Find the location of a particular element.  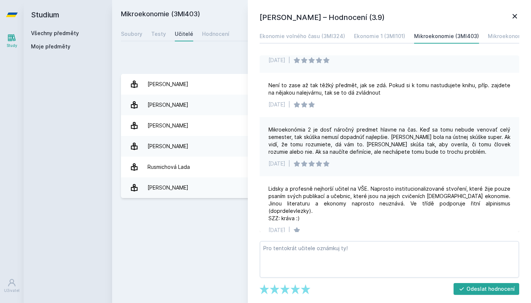

div: Učitelé is located at coordinates (184, 34).